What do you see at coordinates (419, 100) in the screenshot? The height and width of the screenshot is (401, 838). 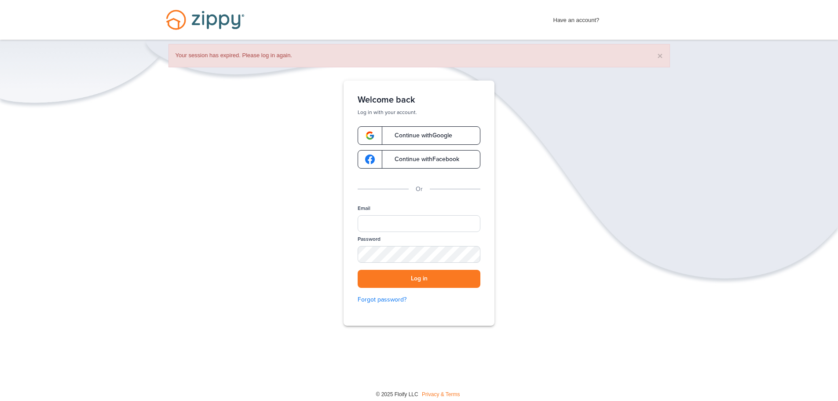 I see `h1: Welcome back` at bounding box center [419, 100].